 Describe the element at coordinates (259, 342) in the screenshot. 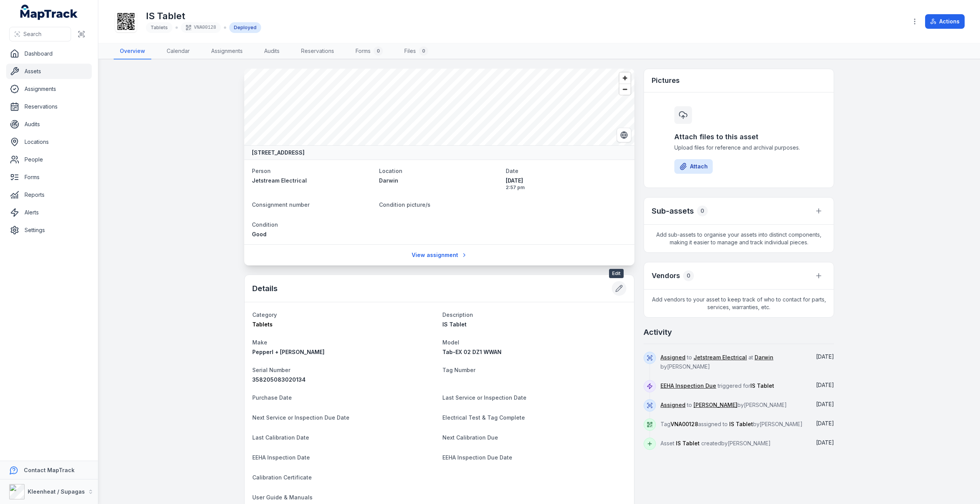

I see `span: Make` at that location.